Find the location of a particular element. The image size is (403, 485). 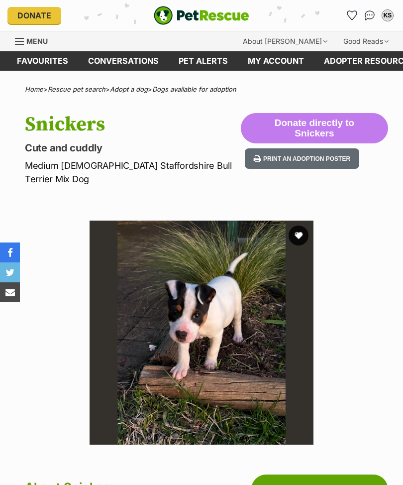

a: Menu is located at coordinates (35, 40).